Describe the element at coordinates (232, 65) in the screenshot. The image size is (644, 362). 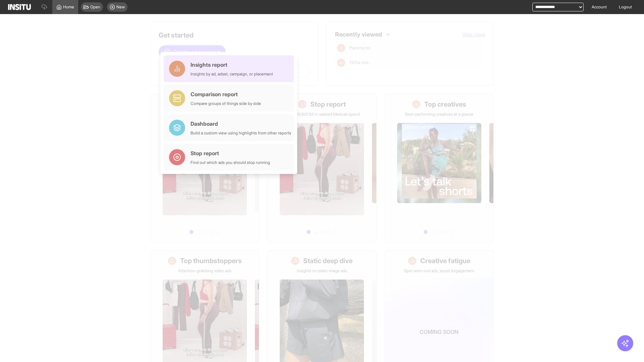
I see `div: Insights report` at that location.